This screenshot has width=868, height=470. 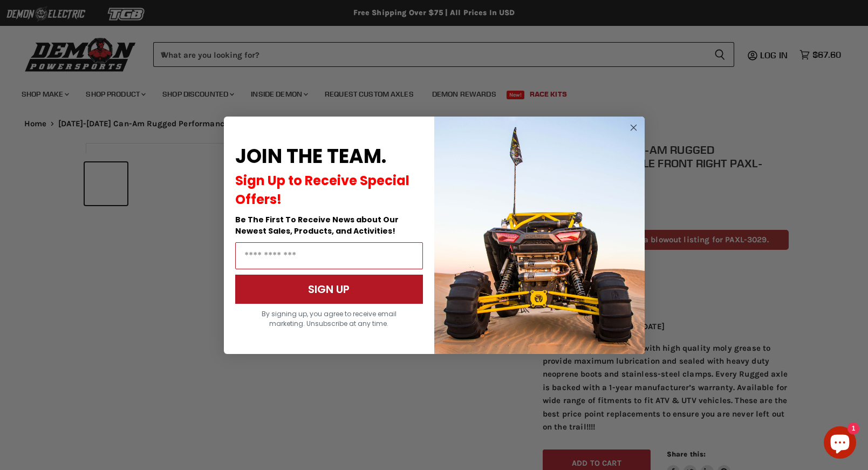 I want to click on span: JOIN THE TEAM., so click(x=311, y=156).